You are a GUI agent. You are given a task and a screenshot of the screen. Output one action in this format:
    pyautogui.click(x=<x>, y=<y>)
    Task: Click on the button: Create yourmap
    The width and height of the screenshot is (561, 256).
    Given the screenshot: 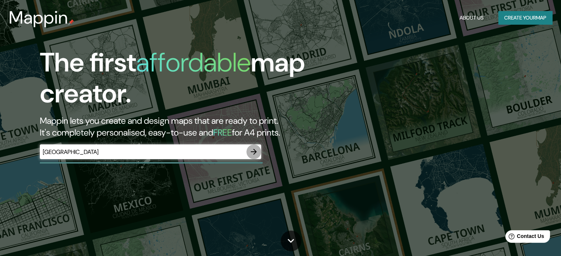 What is the action you would take?
    pyautogui.click(x=525, y=18)
    